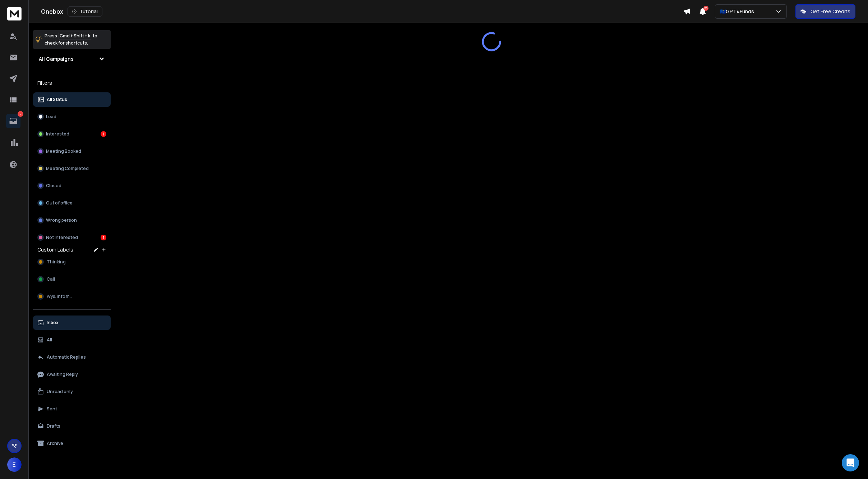 This screenshot has width=868, height=479. What do you see at coordinates (62, 220) in the screenshot?
I see `p: Wrong person` at bounding box center [62, 220].